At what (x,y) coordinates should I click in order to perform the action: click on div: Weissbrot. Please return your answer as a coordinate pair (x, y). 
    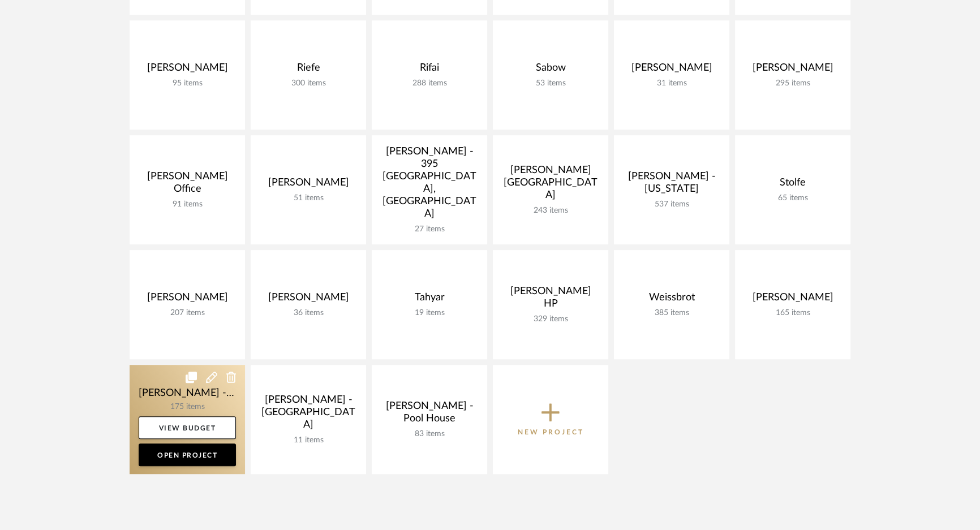
    Looking at the image, I should click on (672, 300).